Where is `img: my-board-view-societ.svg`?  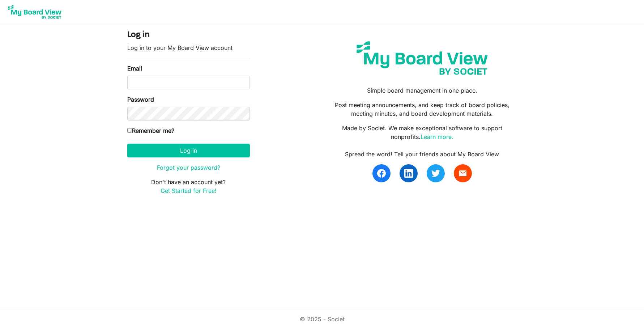 img: my-board-view-societ.svg is located at coordinates (422, 58).